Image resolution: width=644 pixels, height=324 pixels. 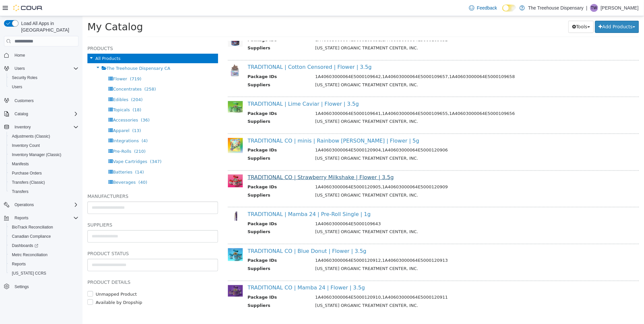 I want to click on span: My Catalog, so click(x=32, y=11).